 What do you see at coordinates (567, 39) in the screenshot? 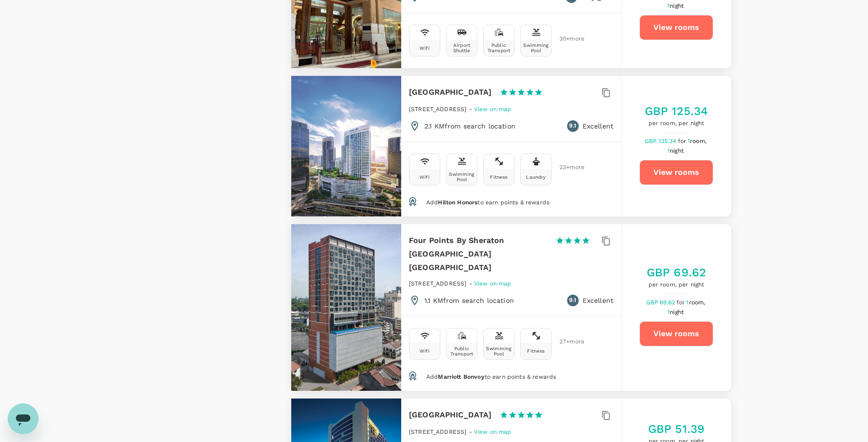
I see `span: 30 + more` at bounding box center [567, 39].